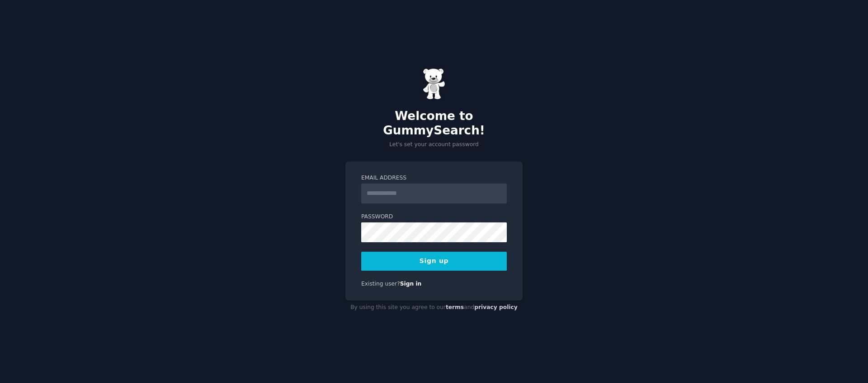 This screenshot has height=383, width=868. Describe the element at coordinates (495, 307) in the screenshot. I see `a: privacy policy` at that location.